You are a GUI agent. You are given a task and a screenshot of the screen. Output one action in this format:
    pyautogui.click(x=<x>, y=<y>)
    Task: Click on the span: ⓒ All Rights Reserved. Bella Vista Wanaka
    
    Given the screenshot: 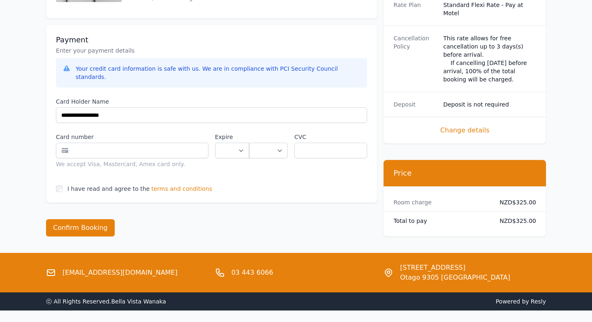 What is the action you would take?
    pyautogui.click(x=106, y=301)
    